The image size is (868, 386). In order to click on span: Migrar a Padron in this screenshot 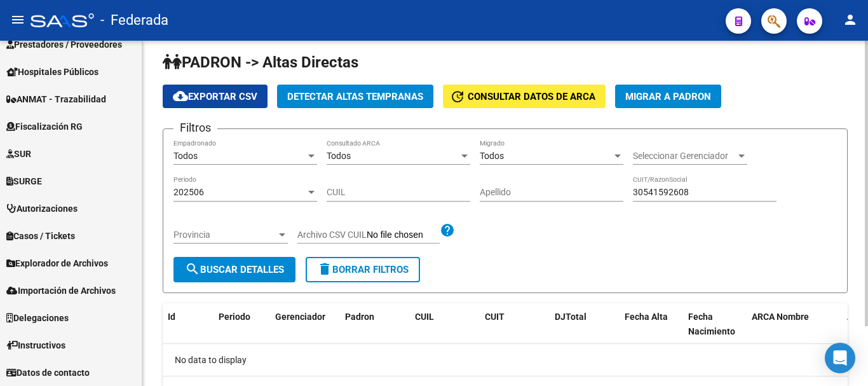, I will do `click(668, 96)`.